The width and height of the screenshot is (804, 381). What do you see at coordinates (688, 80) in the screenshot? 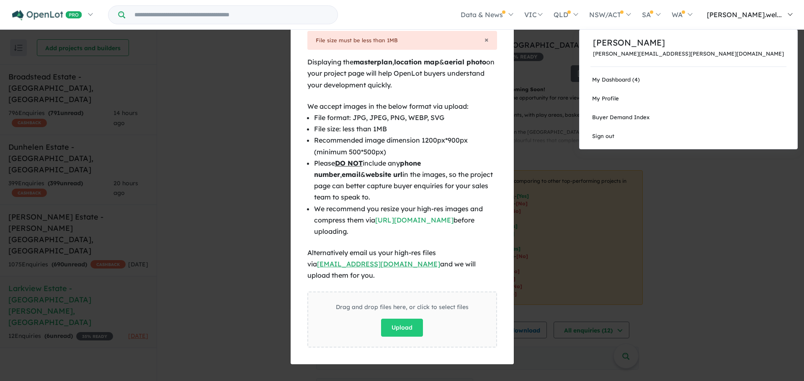
I see `a: My Dashboard (4)` at bounding box center [688, 80].